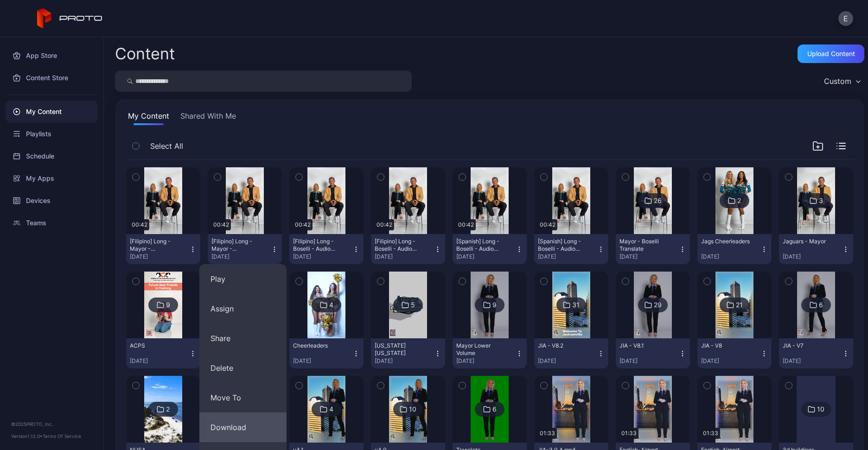  What do you see at coordinates (51, 56) in the screenshot?
I see `a: App Store` at bounding box center [51, 56].